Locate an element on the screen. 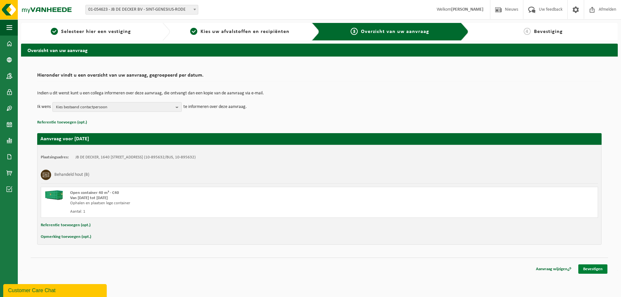 This screenshot has height=297, width=621. a: 1Selecteer hier een vestiging is located at coordinates (91, 32).